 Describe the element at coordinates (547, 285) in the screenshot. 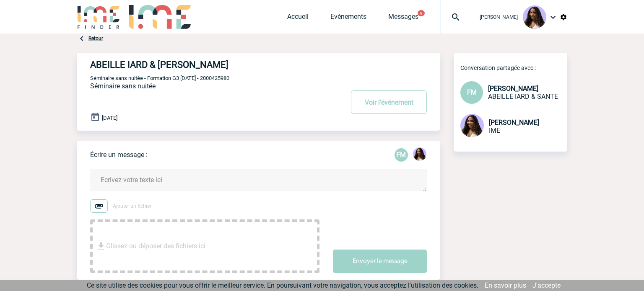

I see `a: J'accepte` at that location.